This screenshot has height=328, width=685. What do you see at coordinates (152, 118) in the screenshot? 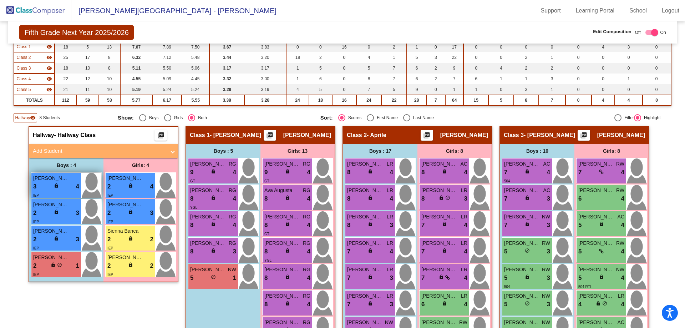
I see `div: Boys` at bounding box center [152, 118].